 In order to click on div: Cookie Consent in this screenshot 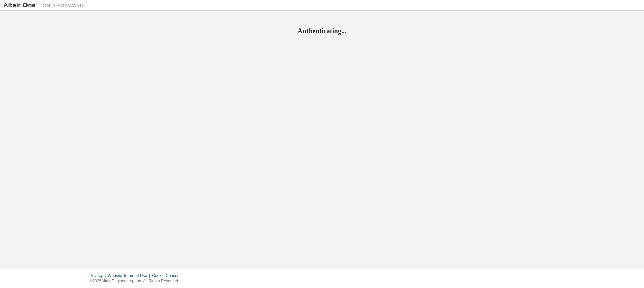, I will do `click(168, 276)`.